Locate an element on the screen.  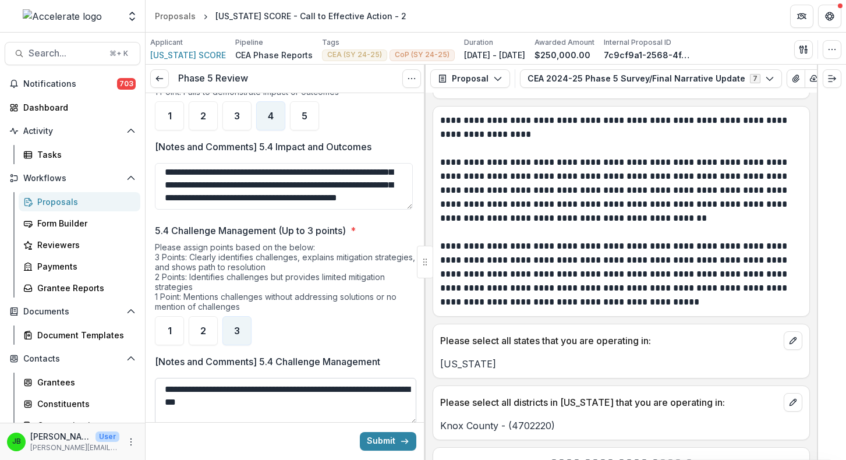
span: Documents is located at coordinates (72, 312).